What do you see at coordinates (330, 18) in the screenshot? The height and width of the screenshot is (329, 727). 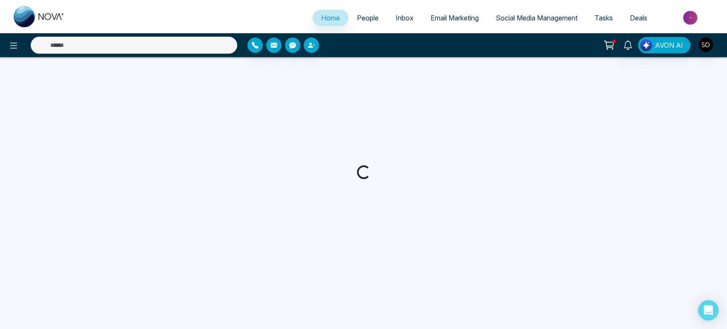 I see `span: Home` at bounding box center [330, 18].